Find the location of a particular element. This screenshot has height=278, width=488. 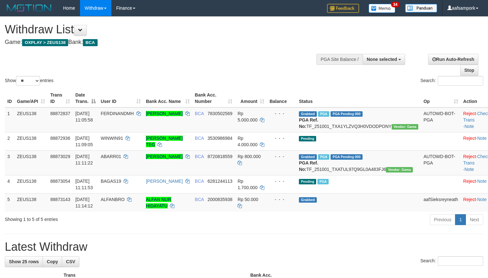

td: 1 is located at coordinates (10, 120).